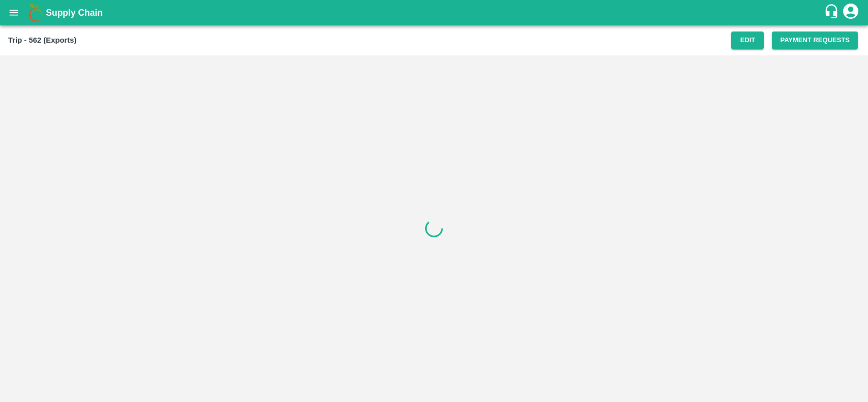  What do you see at coordinates (435, 13) in the screenshot?
I see `a: Supply Chain` at bounding box center [435, 13].